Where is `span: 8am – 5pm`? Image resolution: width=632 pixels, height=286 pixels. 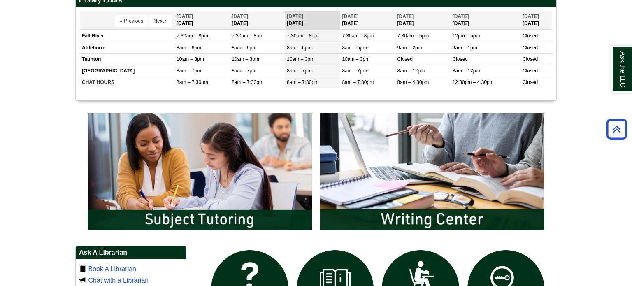 span: 8am – 5pm is located at coordinates (354, 48).